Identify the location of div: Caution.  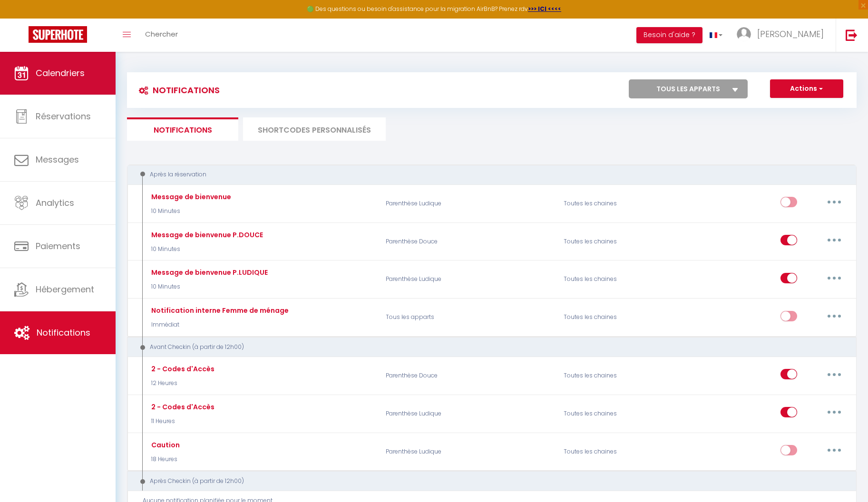
(164, 445).